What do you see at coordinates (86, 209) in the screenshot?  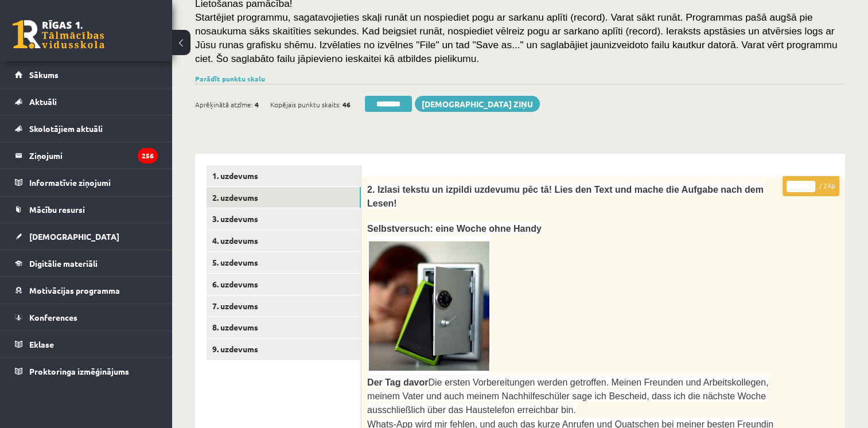 I see `a: Mācību resursi` at bounding box center [86, 209].